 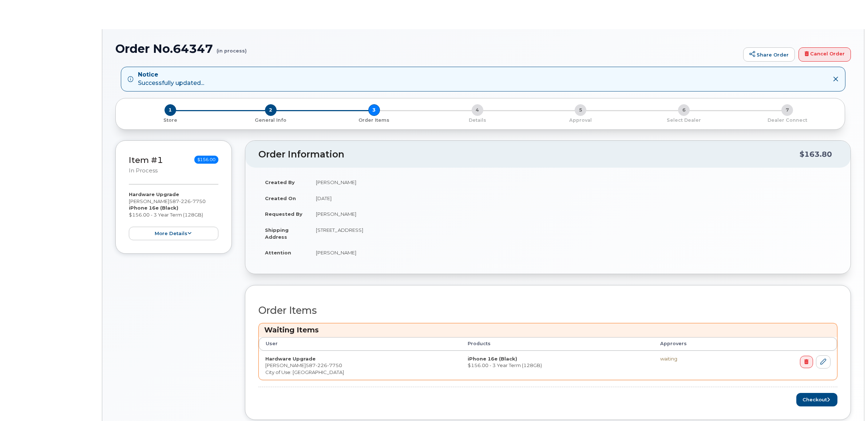 What do you see at coordinates (825, 55) in the screenshot?
I see `a: Cancel Order` at bounding box center [825, 55].